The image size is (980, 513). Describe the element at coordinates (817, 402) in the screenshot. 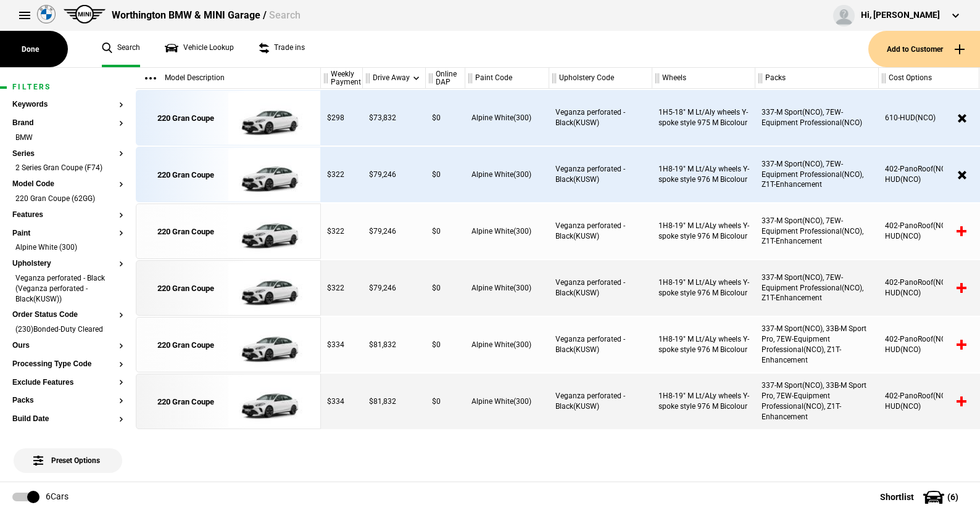

I see `div: 337-M Sport(NCO), 33B-M Sport Pro, 7EW-Equipment Professional(NCO), Z1T-Enhancement` at that location.